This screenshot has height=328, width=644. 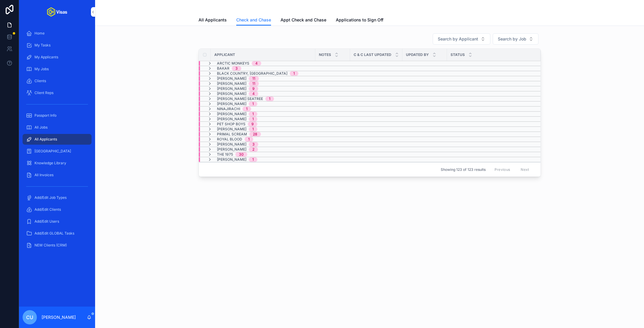 I want to click on span: All Invoices, so click(x=44, y=175).